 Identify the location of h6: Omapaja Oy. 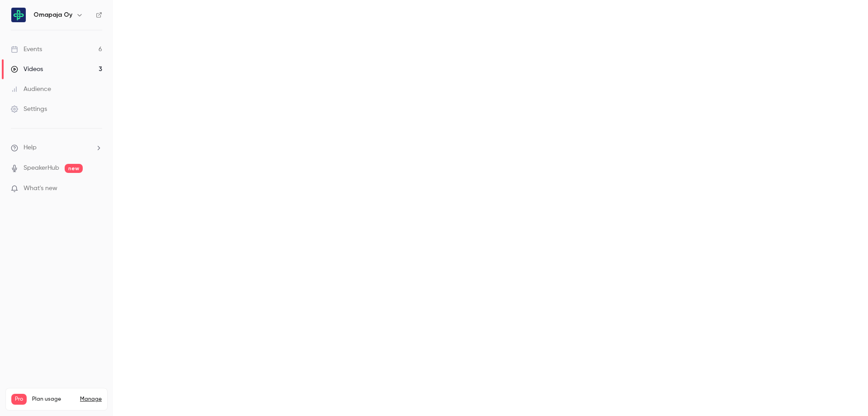
(53, 15).